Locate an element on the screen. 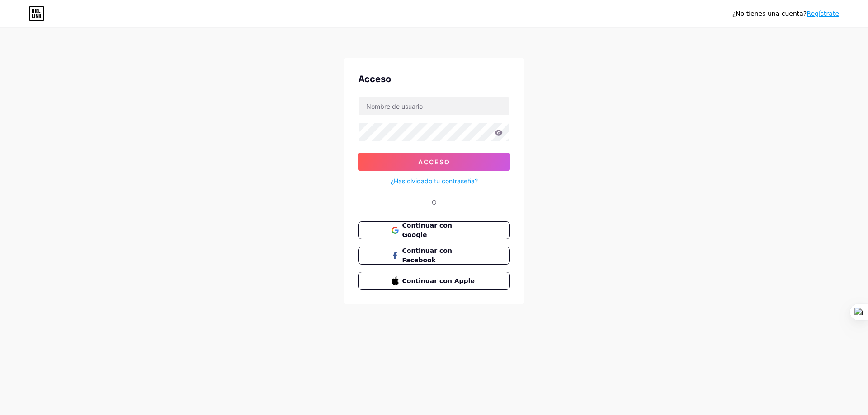 The width and height of the screenshot is (868, 415). font: ¿No tienes una cuenta? is located at coordinates (769, 13).